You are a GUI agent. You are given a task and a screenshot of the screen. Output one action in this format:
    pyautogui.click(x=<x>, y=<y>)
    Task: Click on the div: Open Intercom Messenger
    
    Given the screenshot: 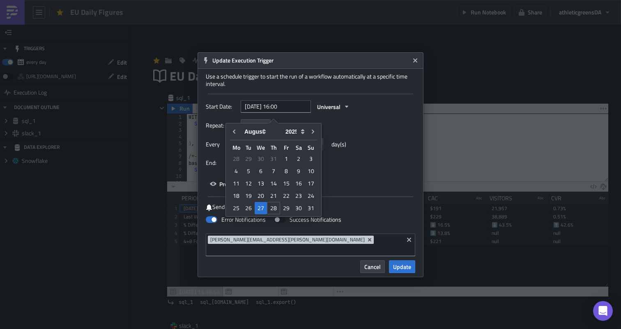 What is the action you would take?
    pyautogui.click(x=603, y=311)
    